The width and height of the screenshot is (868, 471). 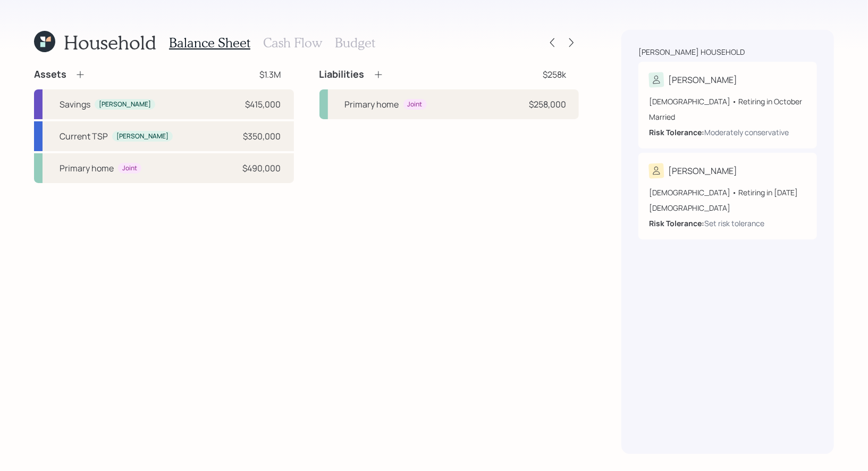 I want to click on h3: Cash Flow, so click(x=293, y=43).